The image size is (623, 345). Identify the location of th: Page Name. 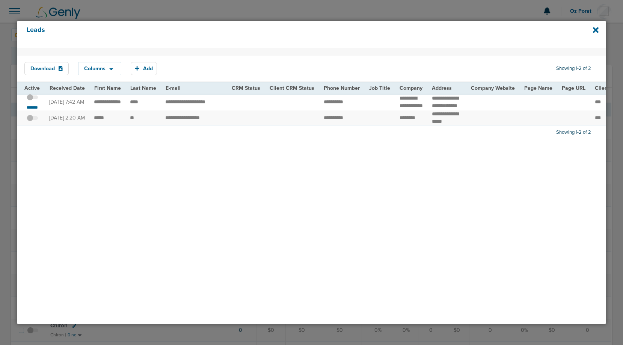
(539, 88).